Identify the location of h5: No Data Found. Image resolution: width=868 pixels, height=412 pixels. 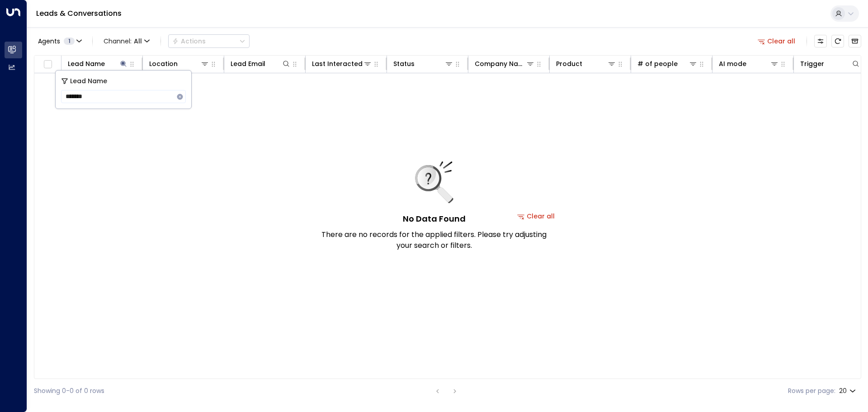
(434, 218).